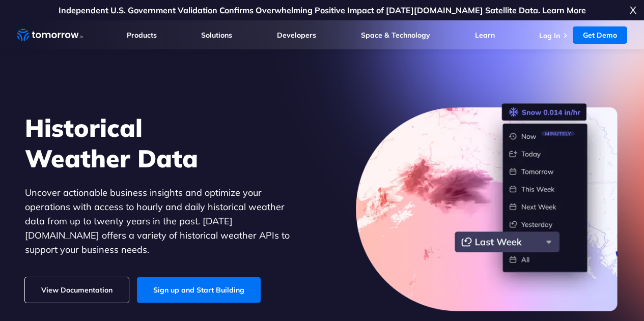  Describe the element at coordinates (165, 221) in the screenshot. I see `p: Uncover actionable business insights and optimize your operations with access to hourly and daily...` at that location.